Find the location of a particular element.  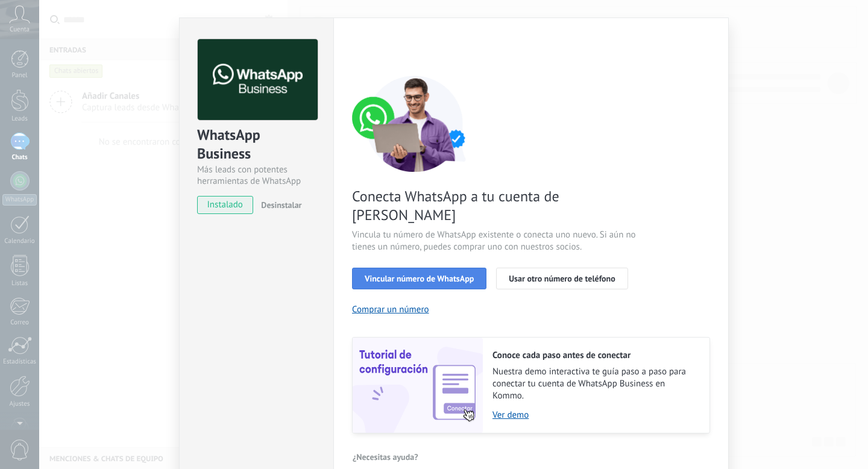

div: Más leads con potentes herramientas de WhatsApp is located at coordinates (256, 175).